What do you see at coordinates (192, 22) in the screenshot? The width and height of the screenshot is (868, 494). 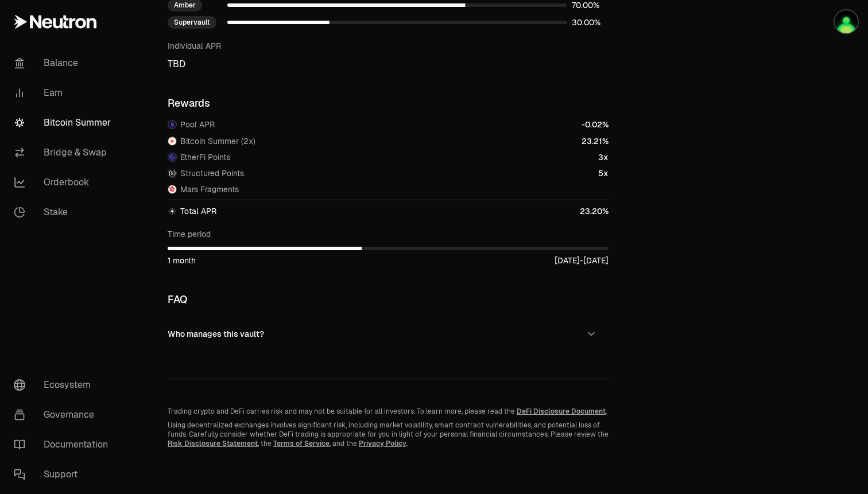 I see `div: Supervault` at bounding box center [192, 22].